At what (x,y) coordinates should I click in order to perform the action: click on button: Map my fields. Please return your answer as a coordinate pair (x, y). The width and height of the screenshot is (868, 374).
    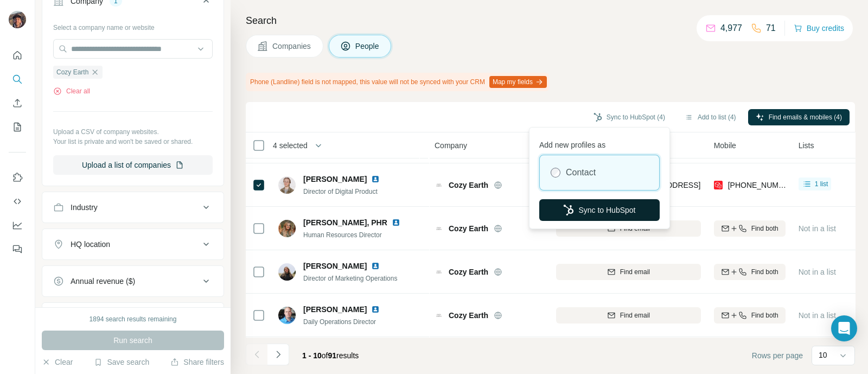
    Looking at the image, I should click on (518, 82).